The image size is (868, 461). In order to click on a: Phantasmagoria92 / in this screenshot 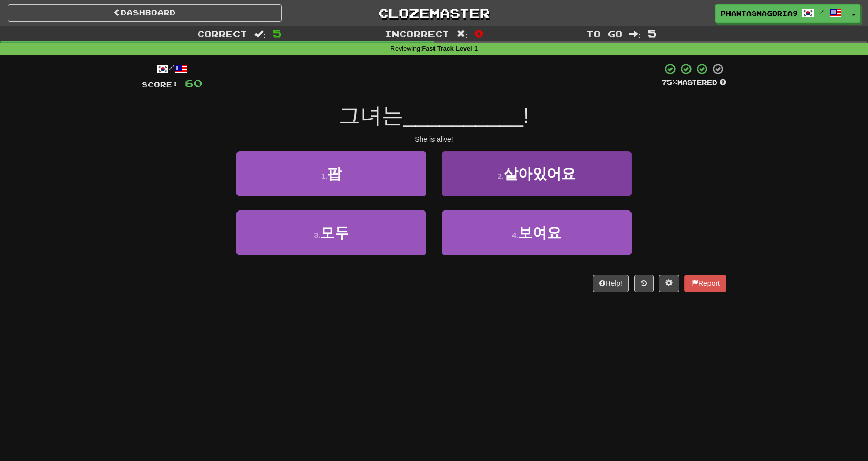, I will do `click(781, 14)`.